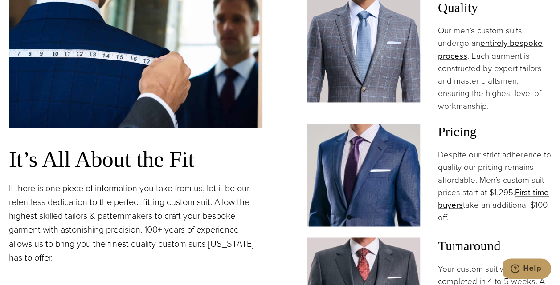 The width and height of the screenshot is (560, 285). I want to click on span: Help, so click(29, 10).